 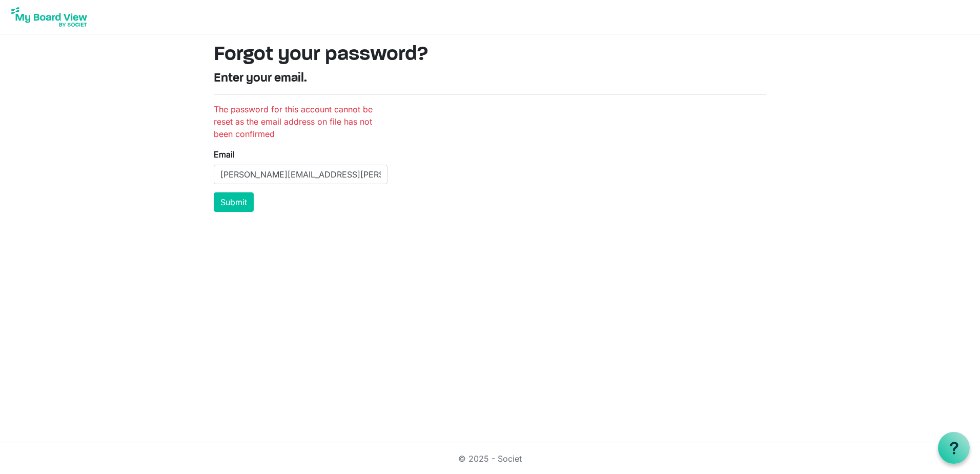 What do you see at coordinates (490, 55) in the screenshot?
I see `h1: Forgot your password?` at bounding box center [490, 55].